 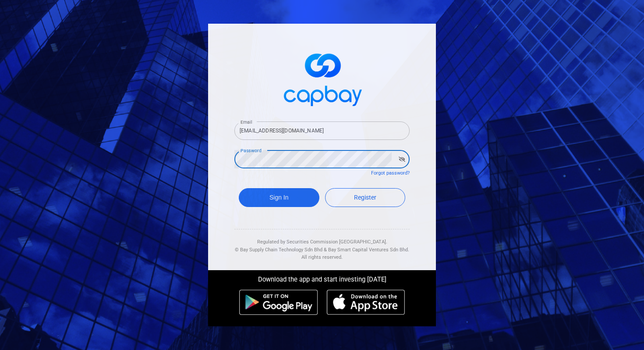 I want to click on img: logo, so click(x=322, y=78).